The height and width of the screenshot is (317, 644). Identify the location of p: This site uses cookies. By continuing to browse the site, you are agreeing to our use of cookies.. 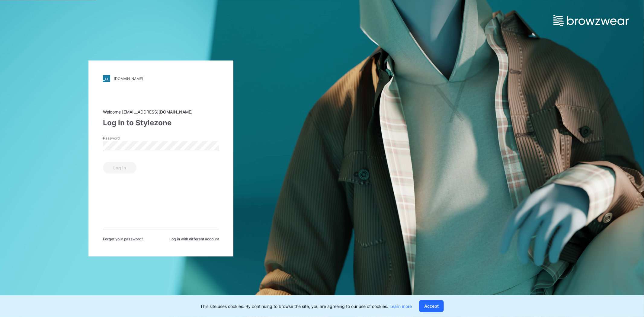
(306, 306).